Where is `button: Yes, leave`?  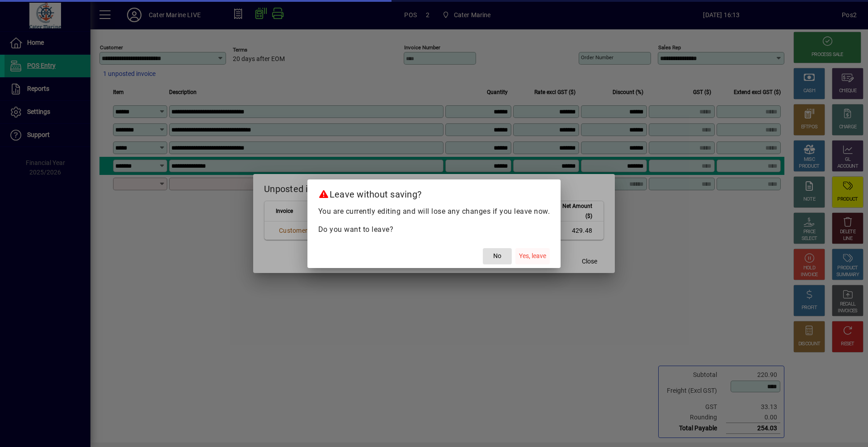 button: Yes, leave is located at coordinates (532, 257).